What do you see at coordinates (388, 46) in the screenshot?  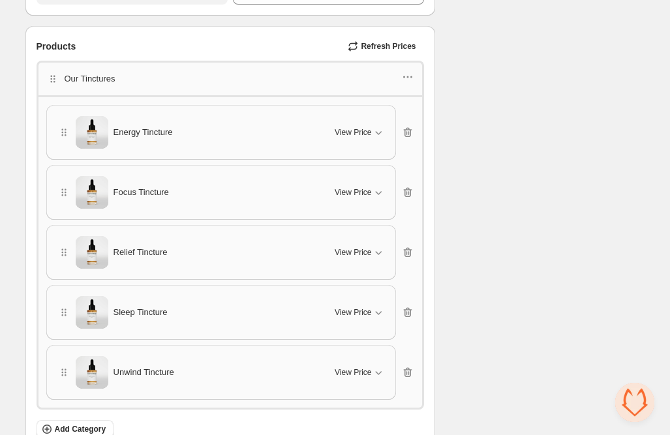 I see `span: Refresh Prices` at bounding box center [388, 46].